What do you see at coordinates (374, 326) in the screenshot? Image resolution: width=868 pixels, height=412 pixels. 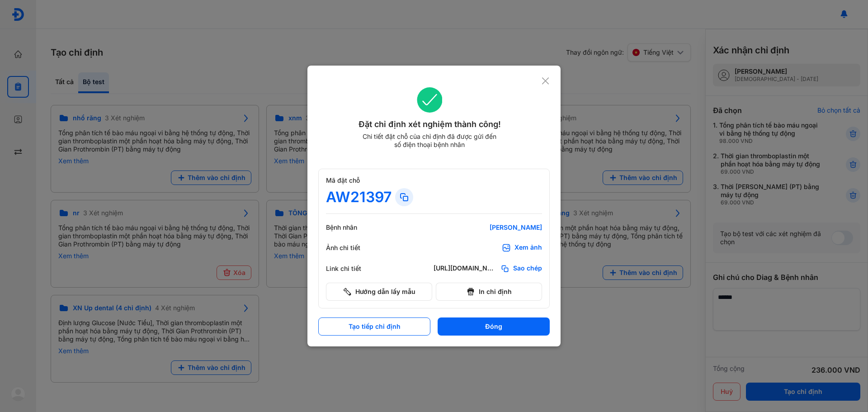 I see `button: Tạo tiếp chỉ định` at bounding box center [374, 326].